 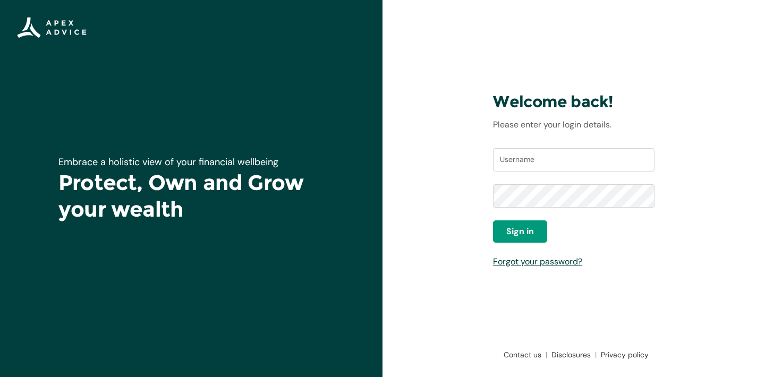 I want to click on button: Sign in, so click(x=520, y=232).